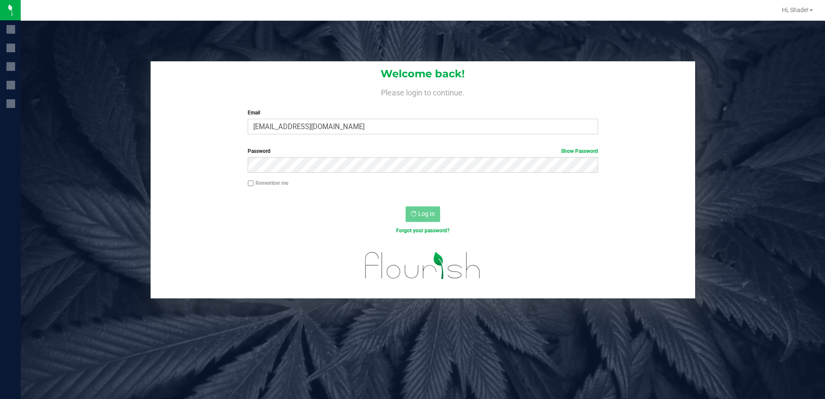 The image size is (825, 399). What do you see at coordinates (251, 183) in the screenshot?
I see `input: Remember me` at bounding box center [251, 183].